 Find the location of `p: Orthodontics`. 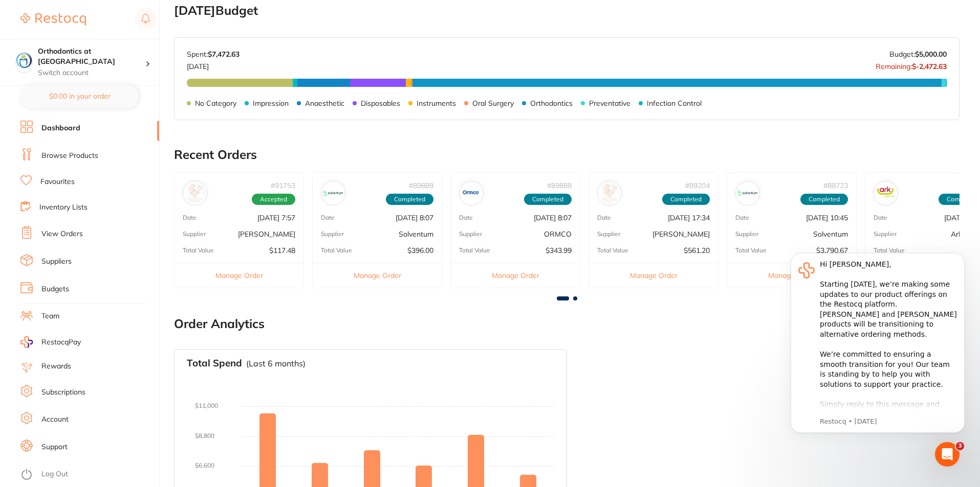

p: Orthodontics is located at coordinates (551, 103).